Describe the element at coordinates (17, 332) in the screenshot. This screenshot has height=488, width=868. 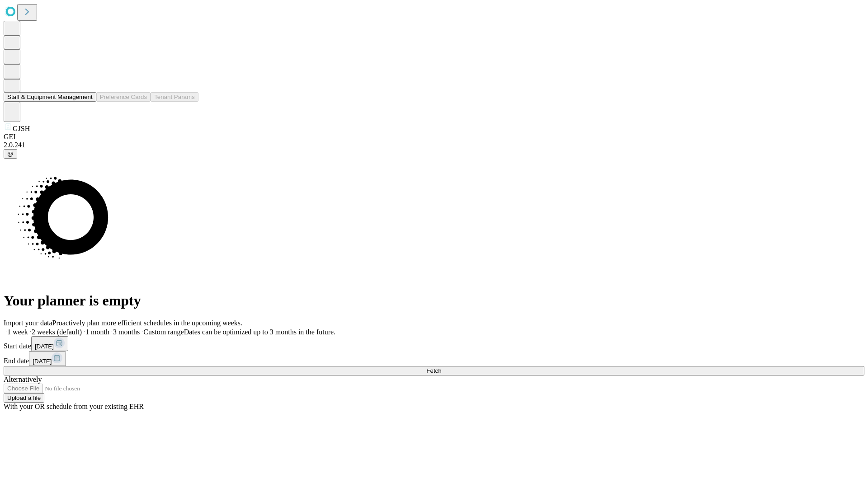
I see `span: 1 week` at that location.